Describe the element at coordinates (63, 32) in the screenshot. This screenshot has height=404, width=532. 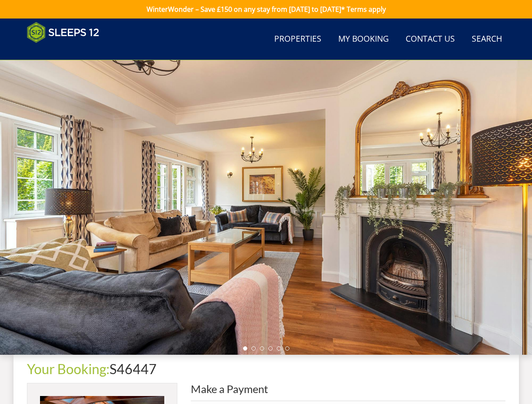
I see `img: Sleeps 12` at that location.